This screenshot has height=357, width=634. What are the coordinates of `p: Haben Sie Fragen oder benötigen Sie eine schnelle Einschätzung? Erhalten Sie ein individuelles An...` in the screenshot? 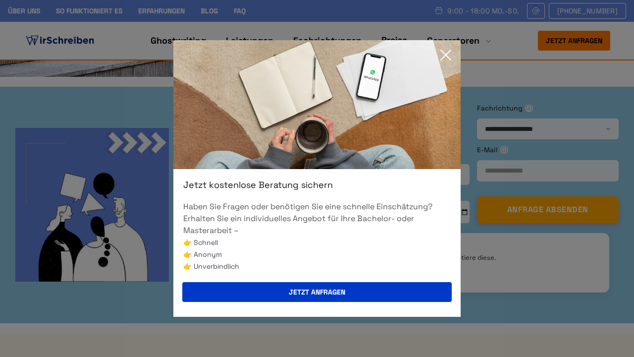 It's located at (317, 218).